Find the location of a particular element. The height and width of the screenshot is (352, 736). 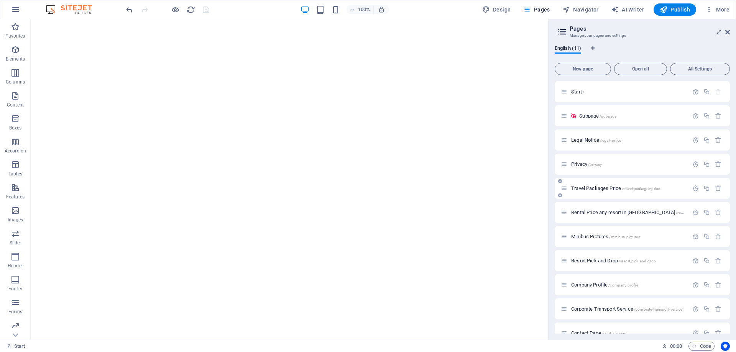

a: Click to cancel selection. Double-click to open Pages is located at coordinates (16, 346).